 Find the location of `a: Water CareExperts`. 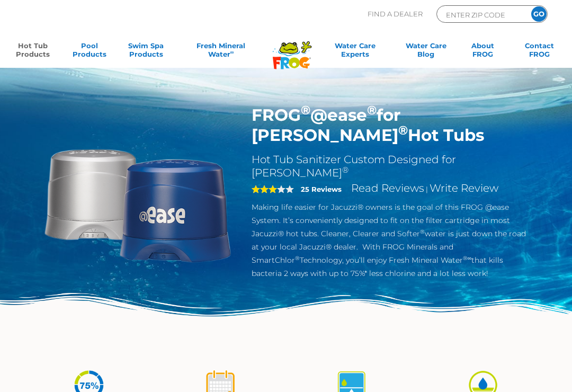

a: Water CareExperts is located at coordinates (355, 52).